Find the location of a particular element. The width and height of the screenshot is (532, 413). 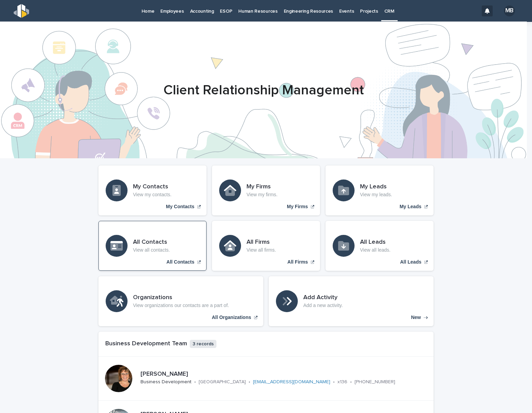

h1: Client Relationship Management is located at coordinates (263, 90).